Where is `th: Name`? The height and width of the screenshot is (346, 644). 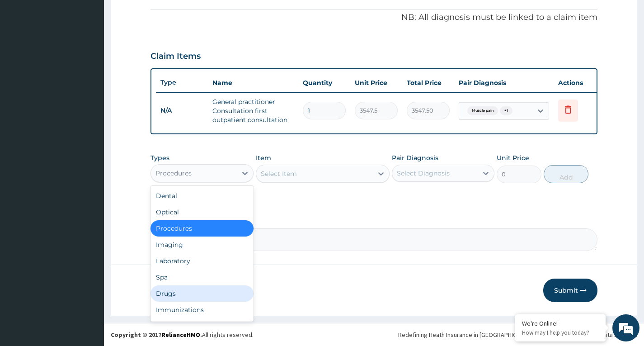
th: Name is located at coordinates (253, 83).